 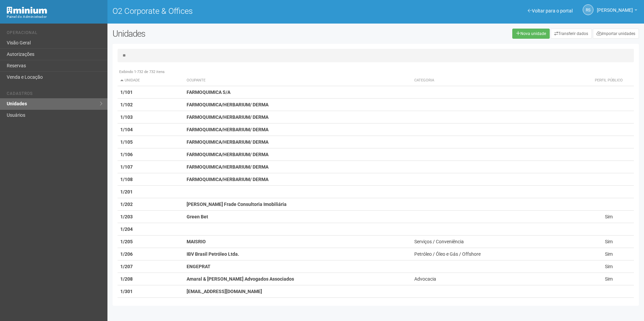 What do you see at coordinates (54, 94) in the screenshot?
I see `li: Cadastros` at bounding box center [54, 94].